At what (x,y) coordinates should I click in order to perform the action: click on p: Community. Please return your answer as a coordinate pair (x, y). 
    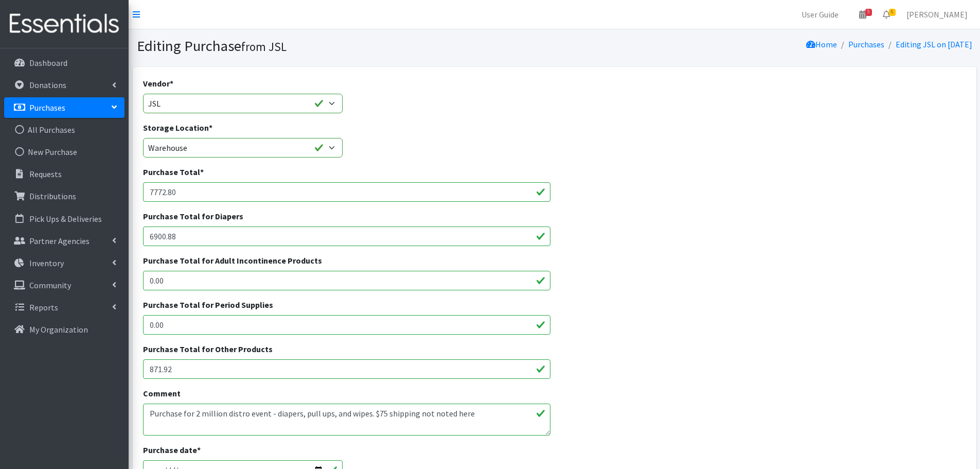
    Looking at the image, I should click on (50, 285).